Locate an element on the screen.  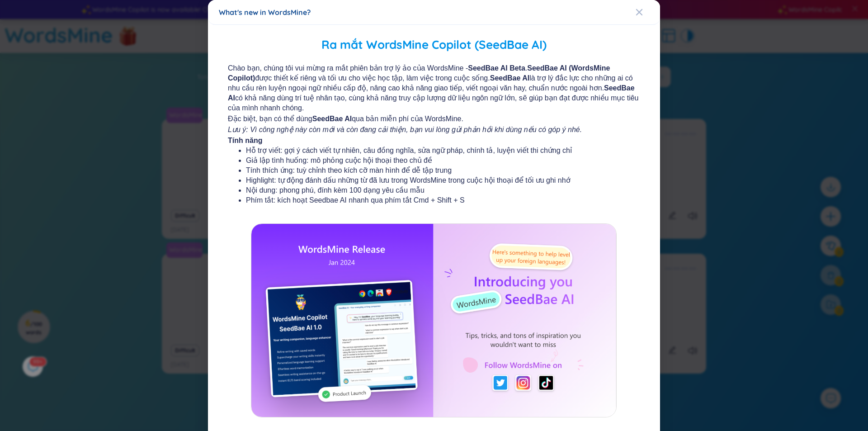
li: Hỗ trợ viết: gợi ý cách viết tự nhiên, câu đồng nghĩa, sửa ngữ pháp, chính tả, luyện viết thi chứ... is located at coordinates (434, 151).